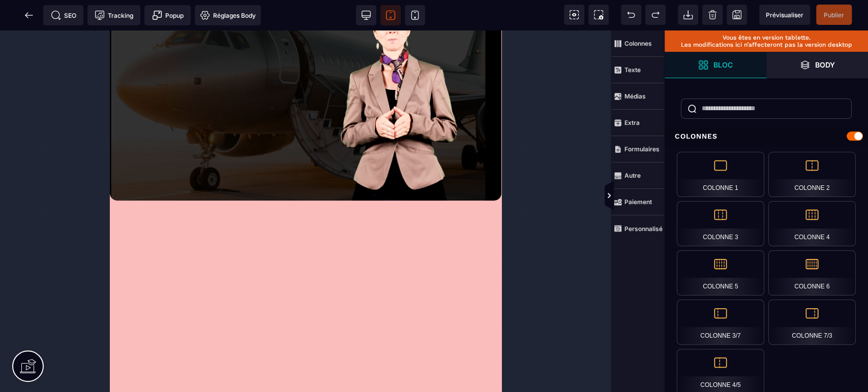  Describe the element at coordinates (638, 228) in the screenshot. I see `span: Personnalisé` at that location.